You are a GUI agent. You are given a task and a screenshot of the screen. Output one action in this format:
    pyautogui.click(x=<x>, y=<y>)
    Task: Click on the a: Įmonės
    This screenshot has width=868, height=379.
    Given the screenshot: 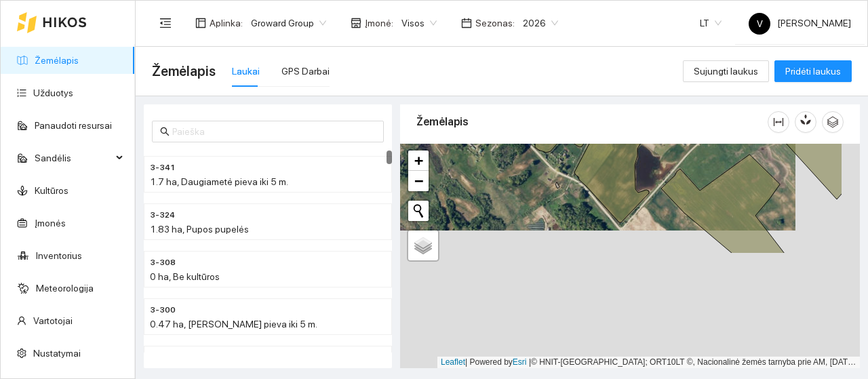 What is the action you would take?
    pyautogui.click(x=50, y=223)
    